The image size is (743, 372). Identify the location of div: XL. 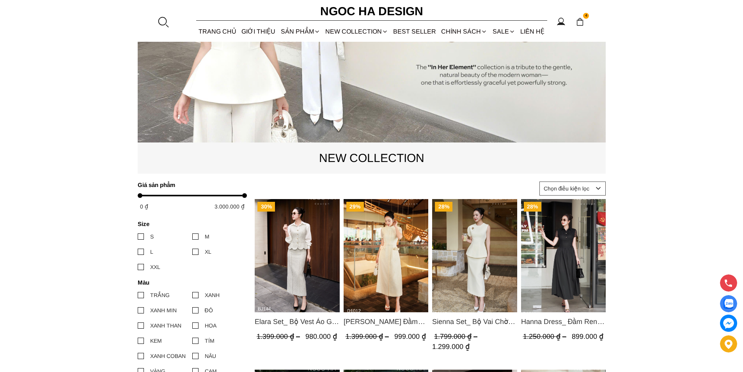
(208, 252).